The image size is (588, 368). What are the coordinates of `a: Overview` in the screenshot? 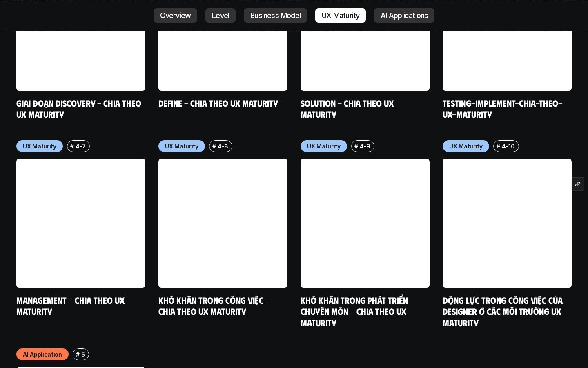 It's located at (176, 16).